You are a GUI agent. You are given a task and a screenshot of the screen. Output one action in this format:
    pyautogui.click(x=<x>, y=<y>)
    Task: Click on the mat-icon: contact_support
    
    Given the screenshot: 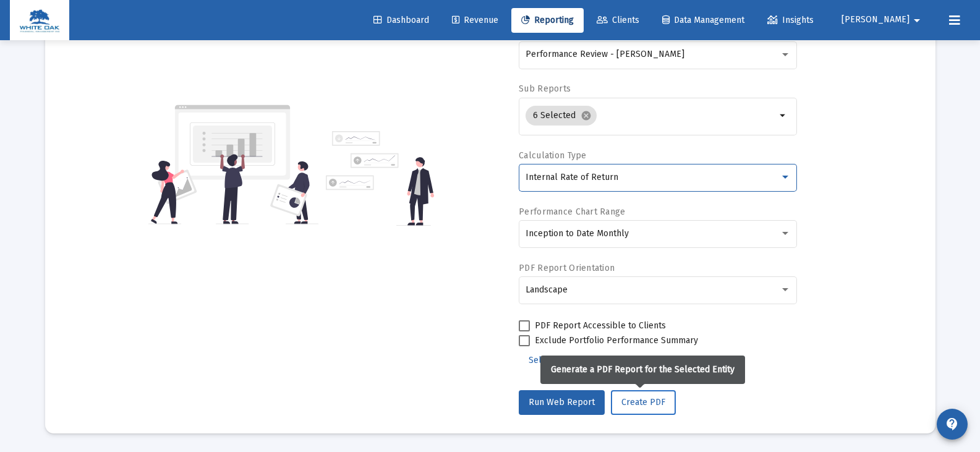 What is the action you would take?
    pyautogui.click(x=952, y=424)
    